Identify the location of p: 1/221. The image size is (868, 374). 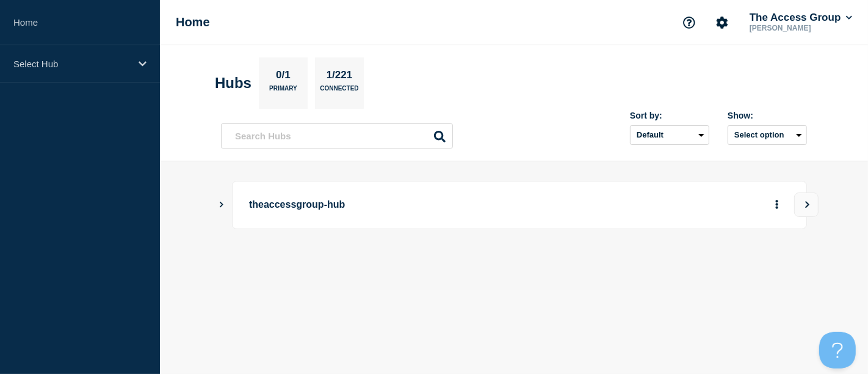
(339, 77).